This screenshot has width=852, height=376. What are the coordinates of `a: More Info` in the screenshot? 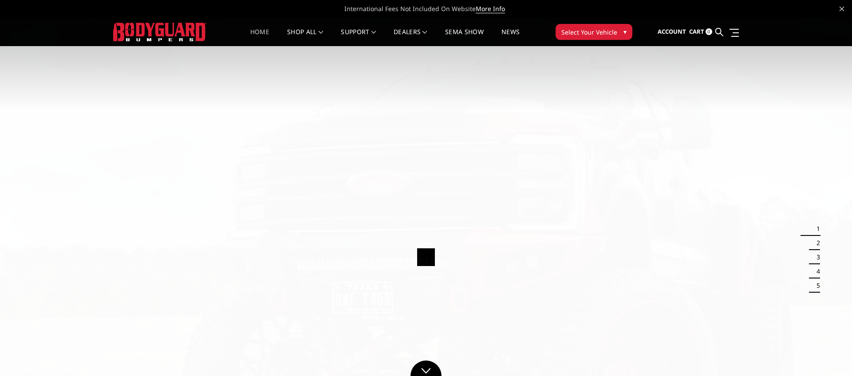 It's located at (490, 9).